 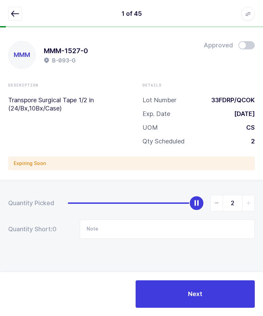 What do you see at coordinates (163, 141) in the screenshot?
I see `div: Qty Scheduled` at bounding box center [163, 141].